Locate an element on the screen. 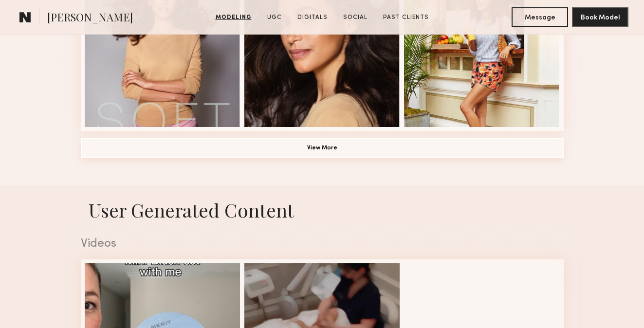 This screenshot has width=644, height=328. button: Message is located at coordinates (540, 17).